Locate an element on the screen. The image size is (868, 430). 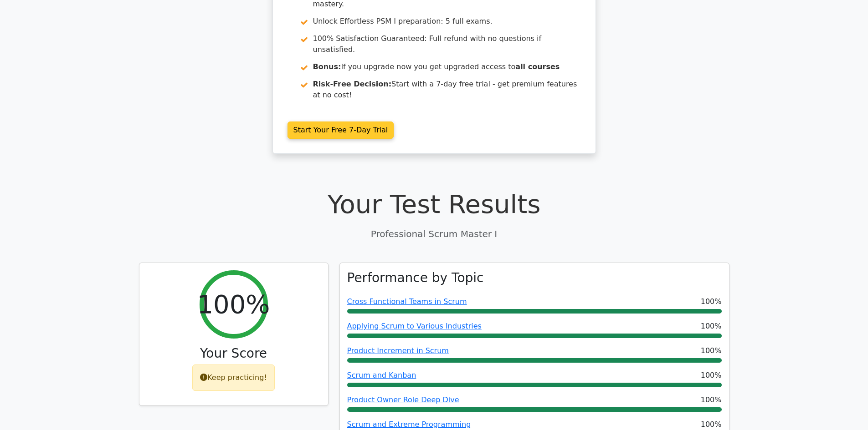
a: Product Increment in Scrum is located at coordinates (398, 351).